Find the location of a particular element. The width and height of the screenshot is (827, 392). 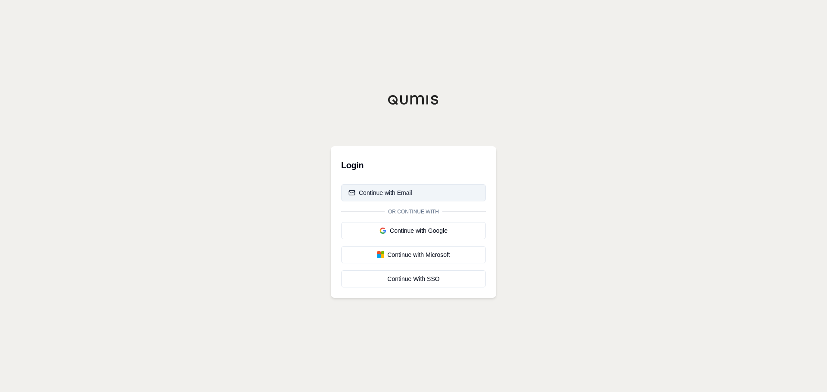

div: Continue with Microsoft is located at coordinates (413, 255).